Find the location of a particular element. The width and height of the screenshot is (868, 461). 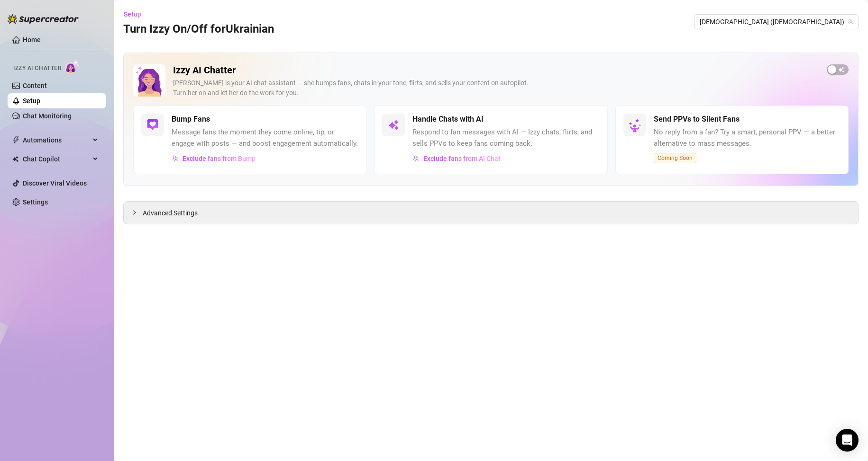

img: logo-BBDzfeDw.svg is located at coordinates (43, 19).